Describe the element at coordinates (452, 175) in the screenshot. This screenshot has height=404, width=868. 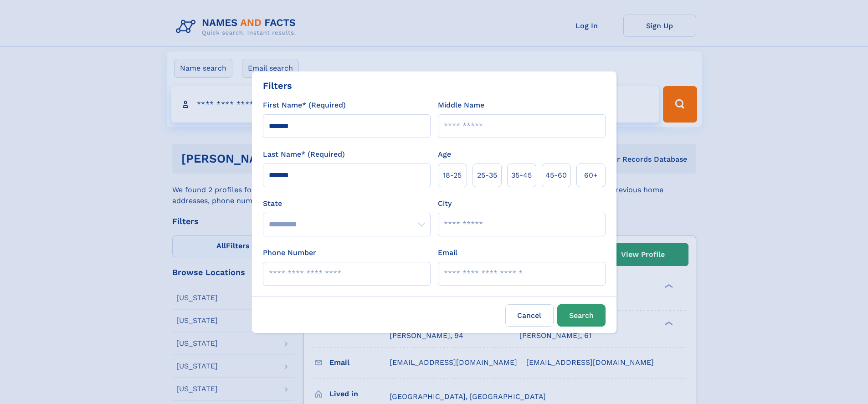
I see `span: 18‑25` at that location.